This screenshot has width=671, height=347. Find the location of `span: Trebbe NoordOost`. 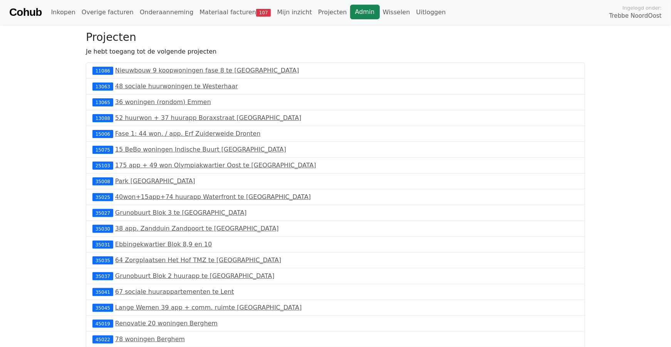

span: Trebbe NoordOost is located at coordinates (636, 16).